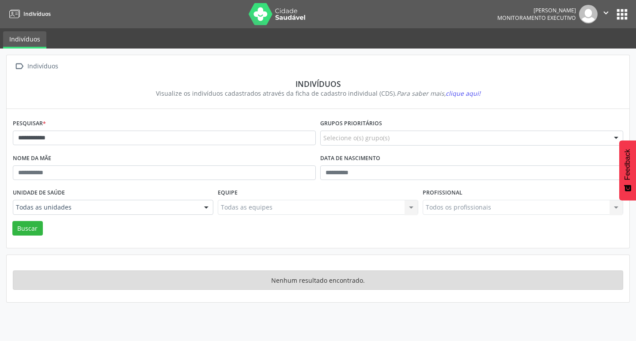  I want to click on label: Data de nascimento, so click(350, 158).